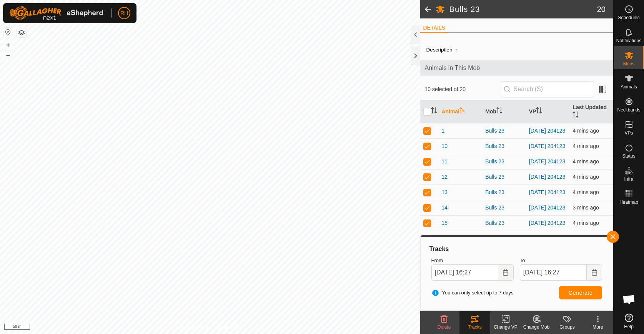 Image resolution: width=644 pixels, height=334 pixels. What do you see at coordinates (124, 13) in the screenshot?
I see `span: RH` at bounding box center [124, 13].